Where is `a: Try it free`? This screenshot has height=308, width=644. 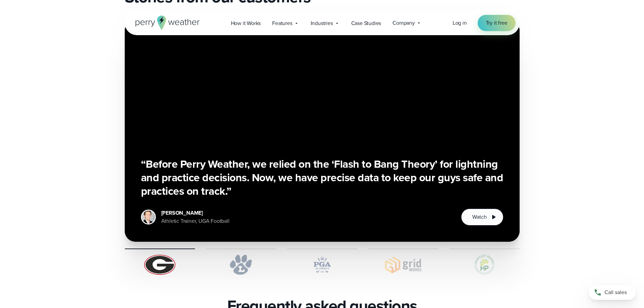
a: Try it free is located at coordinates (496, 23).